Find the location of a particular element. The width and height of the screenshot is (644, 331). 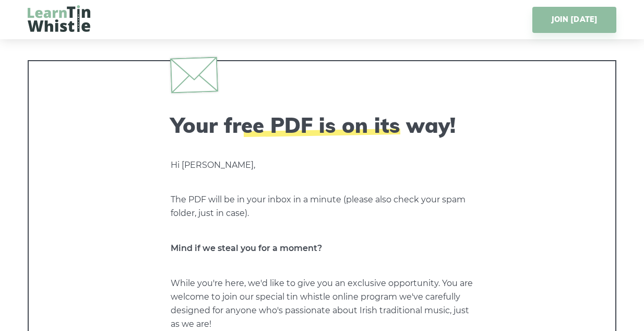

img: LearnTinWhistle.com is located at coordinates (59, 18).